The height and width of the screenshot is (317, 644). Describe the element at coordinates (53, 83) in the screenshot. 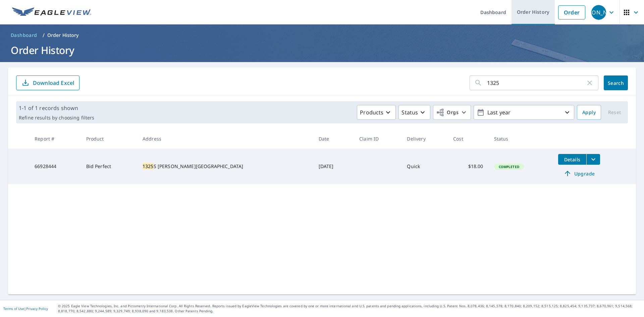

I see `p: Download Excel` at that location.